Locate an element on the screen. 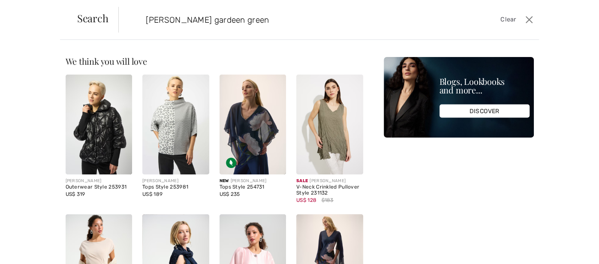 The image size is (599, 264). a: Joseph Ribkoff Outerwear Style 253931. Black is located at coordinates (99, 124).